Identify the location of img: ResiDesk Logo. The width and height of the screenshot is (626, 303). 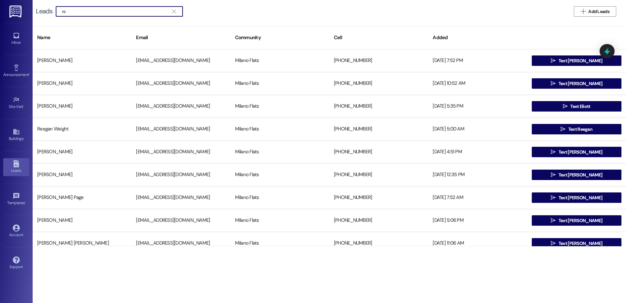
(16, 11).